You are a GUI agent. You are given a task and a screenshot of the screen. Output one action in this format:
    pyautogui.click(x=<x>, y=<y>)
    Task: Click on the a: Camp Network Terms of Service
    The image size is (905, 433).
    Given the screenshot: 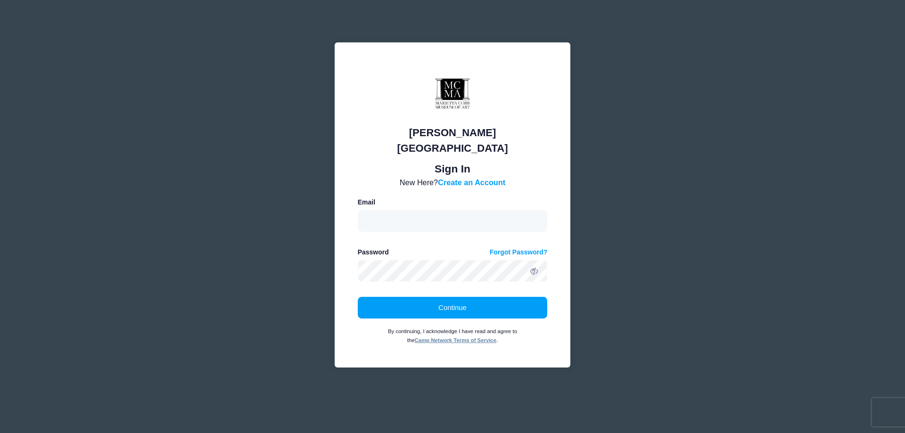 What is the action you would take?
    pyautogui.click(x=455, y=340)
    